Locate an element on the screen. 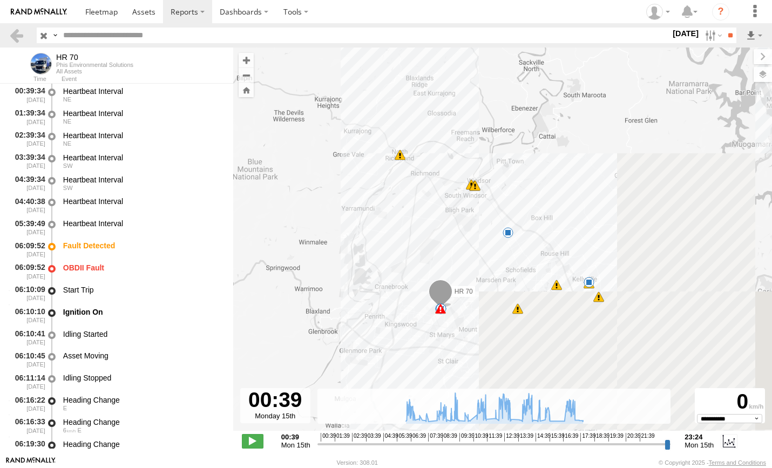 The height and width of the screenshot is (468, 772). label: Search Query is located at coordinates (55, 35).